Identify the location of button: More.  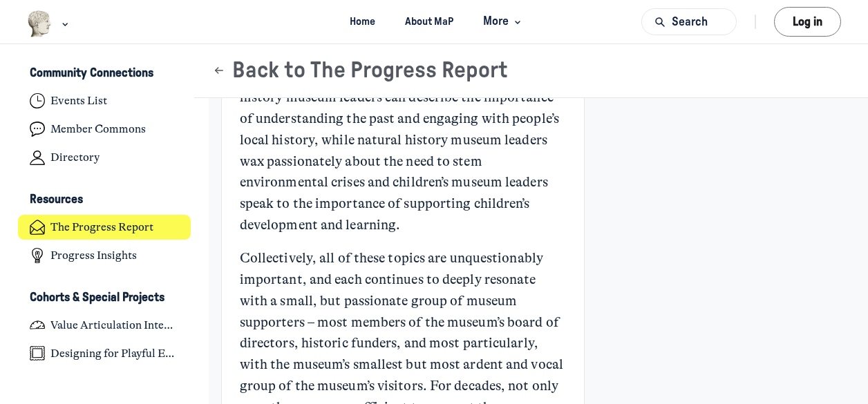
(501, 21).